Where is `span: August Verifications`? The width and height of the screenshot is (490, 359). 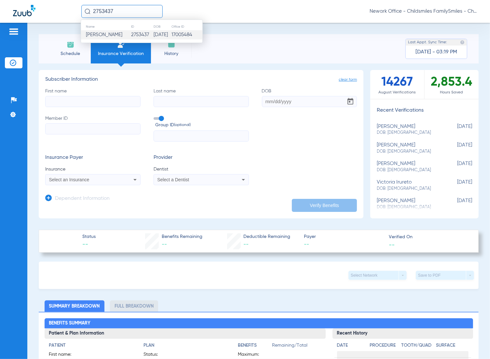
span: August Verifications is located at coordinates (397, 92).